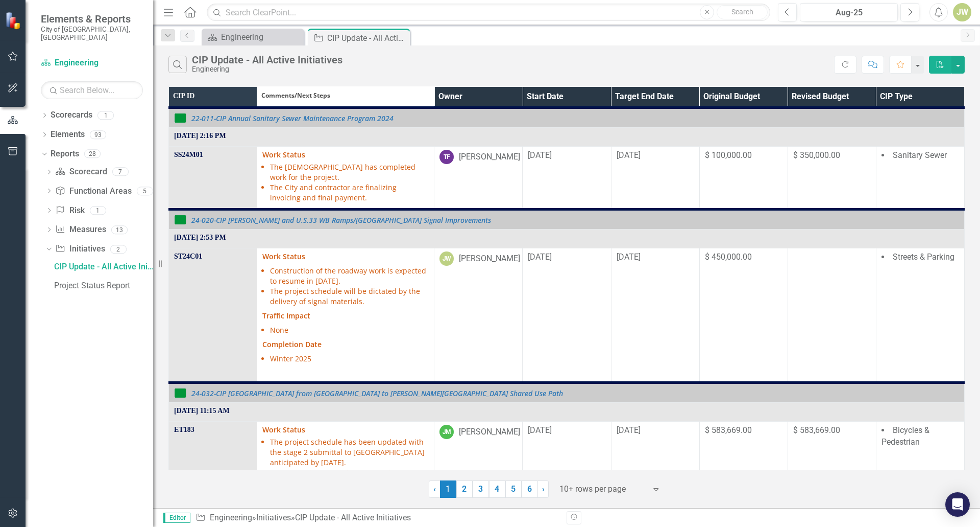 The height and width of the screenshot is (527, 980). What do you see at coordinates (349, 358) in the screenshot?
I see `li: Winter 2025` at bounding box center [349, 358].